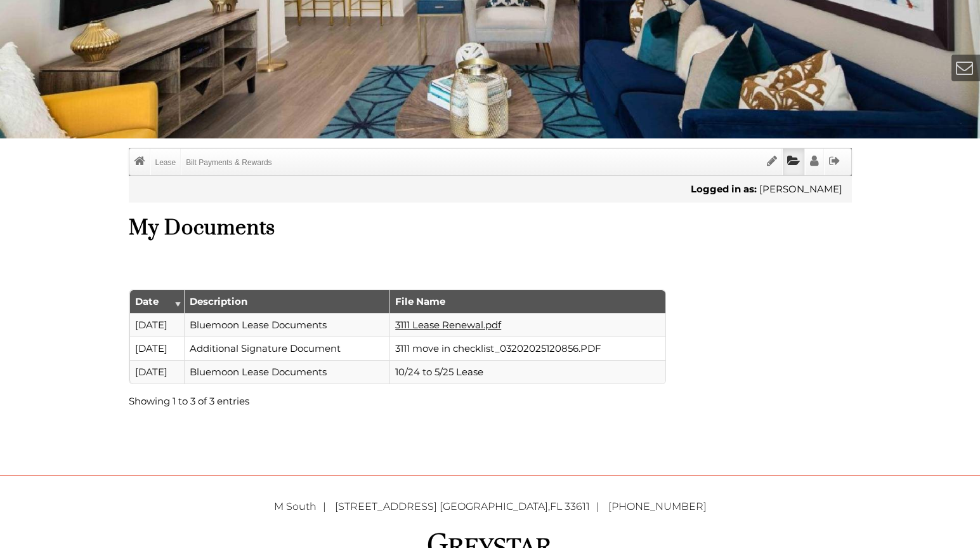 This screenshot has width=980, height=548. What do you see at coordinates (835, 162) in the screenshot?
I see `a: Sign Out` at bounding box center [835, 162].